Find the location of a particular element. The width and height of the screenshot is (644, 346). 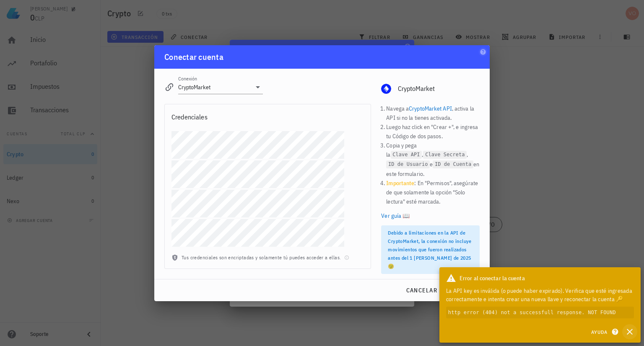

label: Conexión is located at coordinates (187, 78).